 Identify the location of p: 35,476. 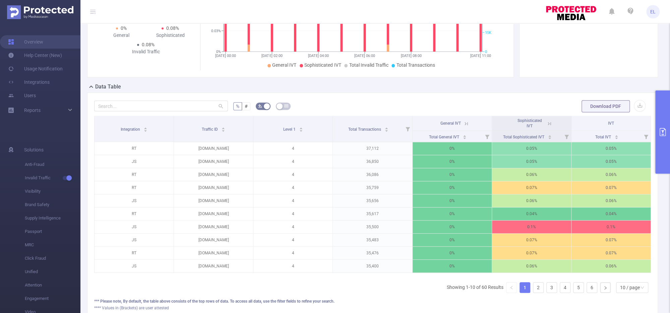
(373, 253).